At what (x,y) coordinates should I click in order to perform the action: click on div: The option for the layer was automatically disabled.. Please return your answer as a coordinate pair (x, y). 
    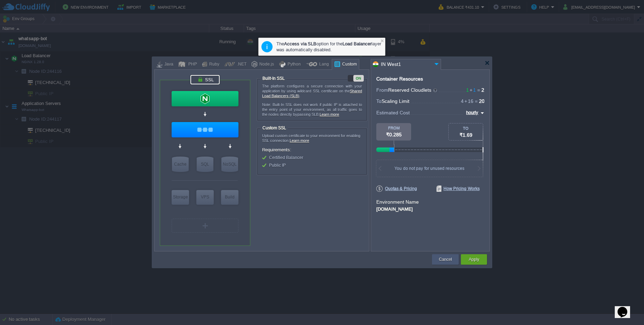
    Looking at the image, I should click on (329, 47).